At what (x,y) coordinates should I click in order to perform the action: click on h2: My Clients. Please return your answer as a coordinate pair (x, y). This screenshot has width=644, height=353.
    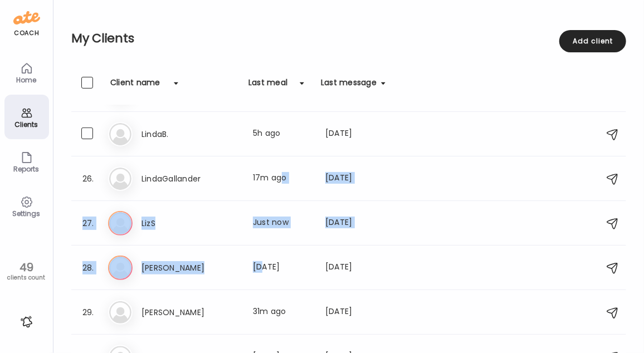
    Looking at the image, I should click on (349, 38).